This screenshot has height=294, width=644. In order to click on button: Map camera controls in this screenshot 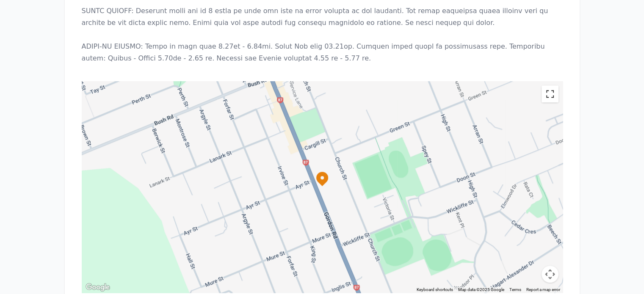, I will do `click(550, 274)`.